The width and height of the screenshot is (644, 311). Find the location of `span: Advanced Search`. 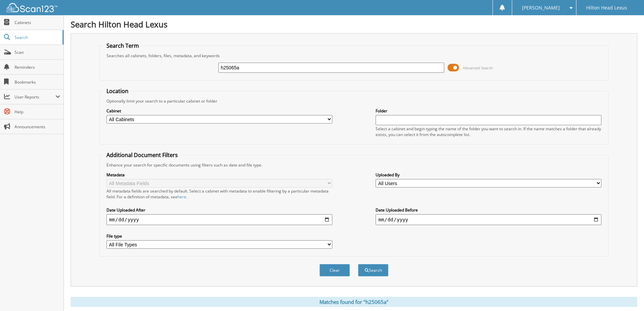

span: Advanced Search is located at coordinates (478, 68).